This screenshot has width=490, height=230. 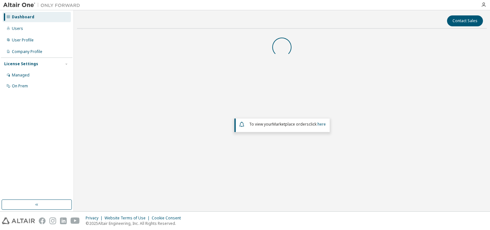 I want to click on p: © 2025 Altair Engineering, Inc. All Rights Reserved., so click(x=135, y=223).